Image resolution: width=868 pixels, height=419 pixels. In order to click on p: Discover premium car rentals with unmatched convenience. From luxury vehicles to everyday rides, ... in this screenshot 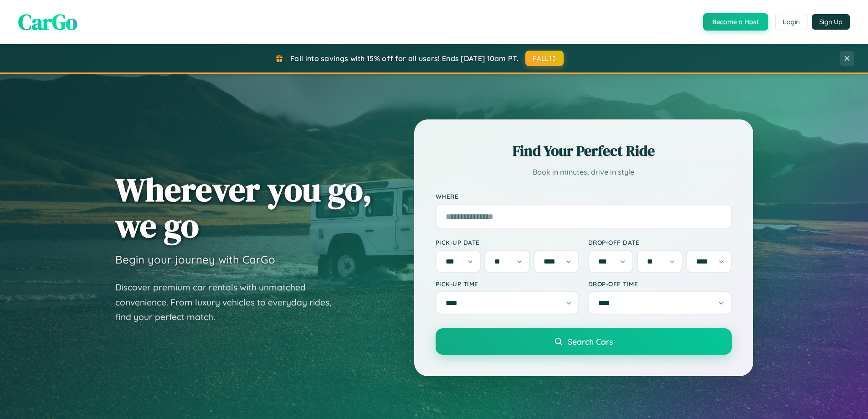, I will do `click(230, 302)`.